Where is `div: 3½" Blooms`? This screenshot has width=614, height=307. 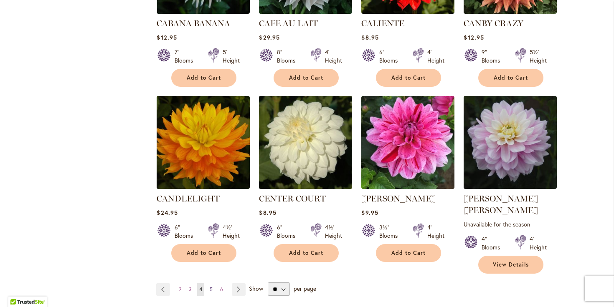
div: 3½" Blooms is located at coordinates (391, 232).